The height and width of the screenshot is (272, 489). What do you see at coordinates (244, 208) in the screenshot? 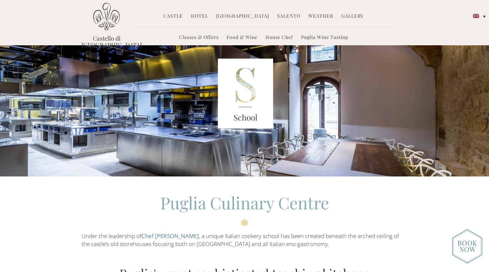
I see `h2: Puglia Culinary Centre` at bounding box center [244, 208].